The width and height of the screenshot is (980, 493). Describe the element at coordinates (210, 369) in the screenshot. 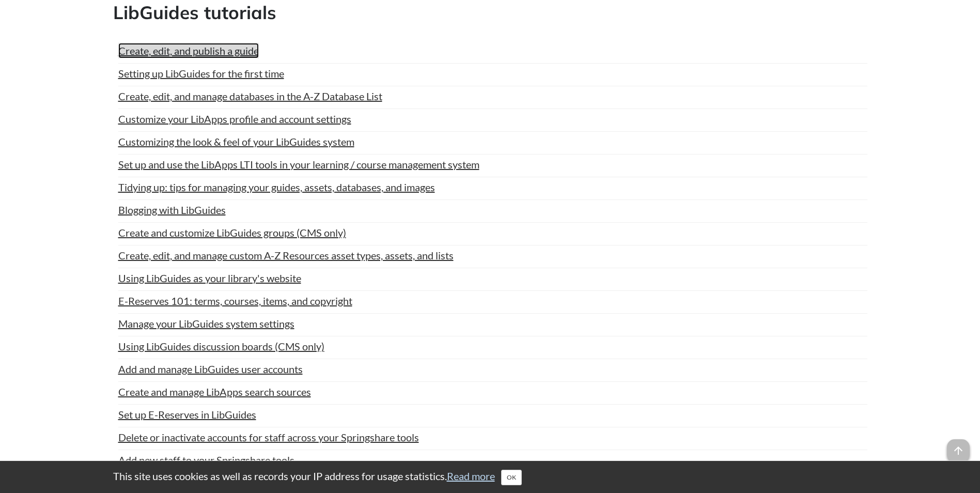

I see `a: Add and manage LibGuides user accounts` at that location.